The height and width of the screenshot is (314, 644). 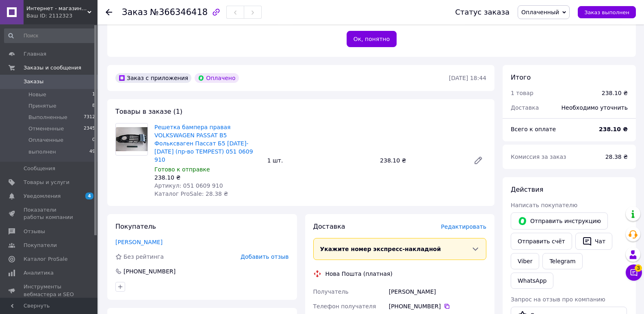 What do you see at coordinates (558, 300) in the screenshot?
I see `span: Запрос на отзыв про компанию` at bounding box center [558, 300].